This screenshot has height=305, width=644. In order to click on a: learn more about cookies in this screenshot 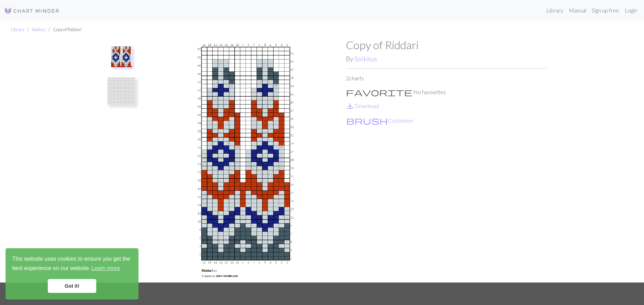, I will do `click(105, 268)`.